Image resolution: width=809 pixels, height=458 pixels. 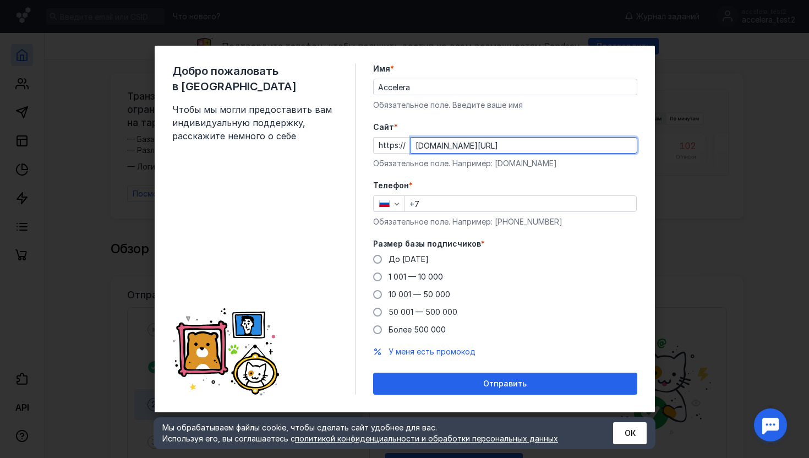 I want to click on span: 1 001 — 10 000, so click(x=415, y=276).